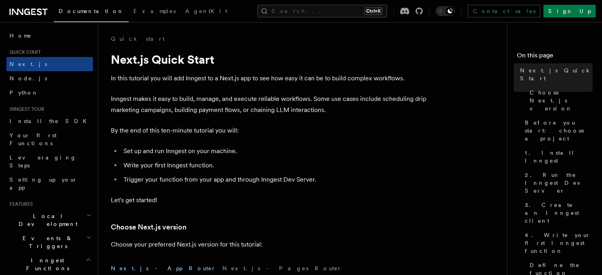 The height and width of the screenshot is (275, 602). I want to click on a: 3. Create an Inngest client, so click(557, 213).